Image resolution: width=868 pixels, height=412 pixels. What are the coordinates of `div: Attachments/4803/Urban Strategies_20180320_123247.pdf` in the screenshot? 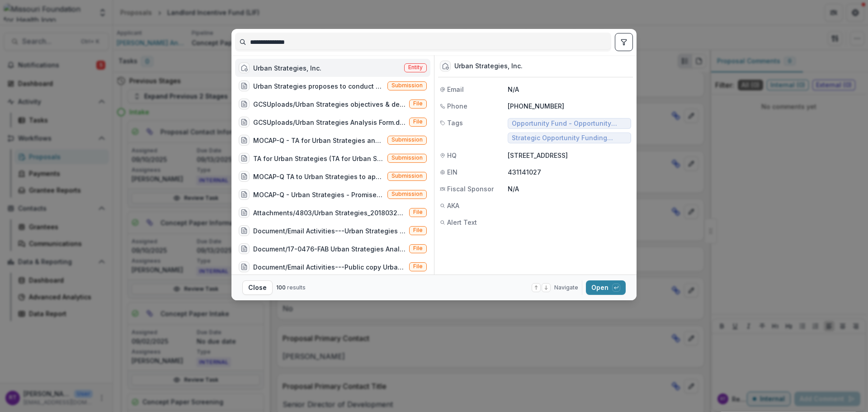 It's located at (329, 213).